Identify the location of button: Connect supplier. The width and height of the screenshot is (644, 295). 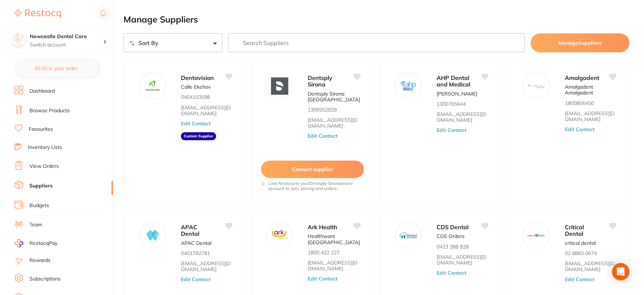
(312, 169).